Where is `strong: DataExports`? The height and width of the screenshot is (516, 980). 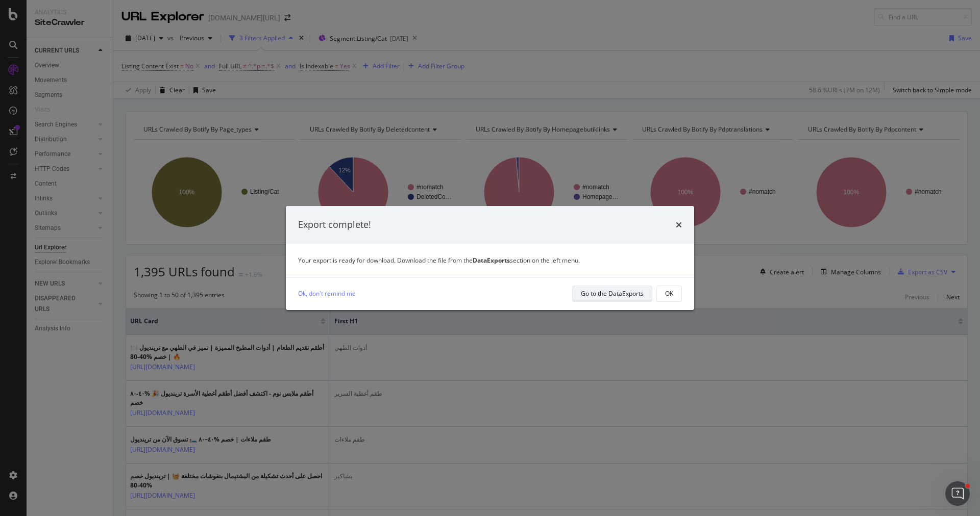 strong: DataExports is located at coordinates (491, 260).